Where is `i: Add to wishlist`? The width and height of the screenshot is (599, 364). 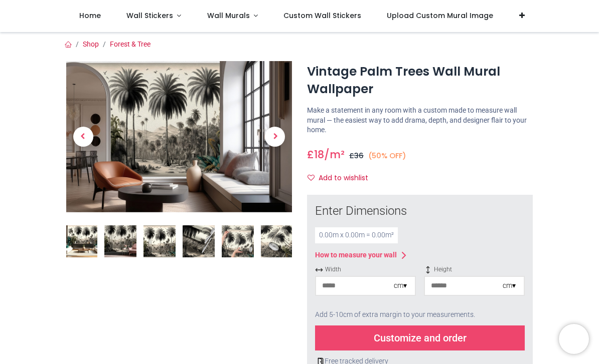
i: Add to wishlist is located at coordinates (311, 178).